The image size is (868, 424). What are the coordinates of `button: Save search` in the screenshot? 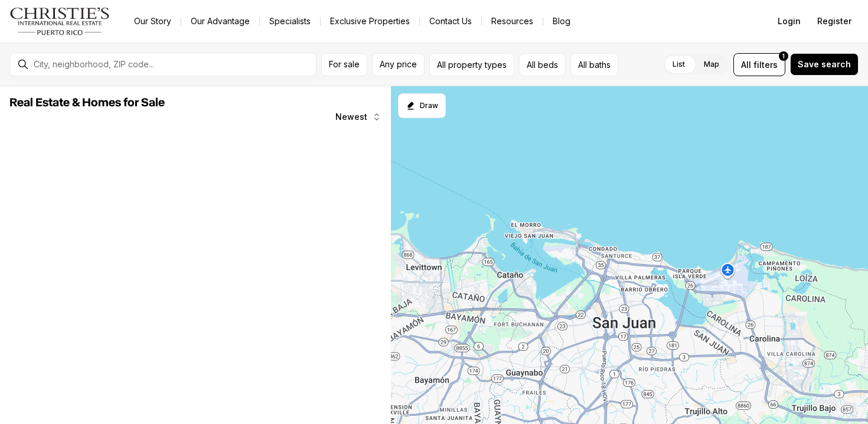 It's located at (824, 64).